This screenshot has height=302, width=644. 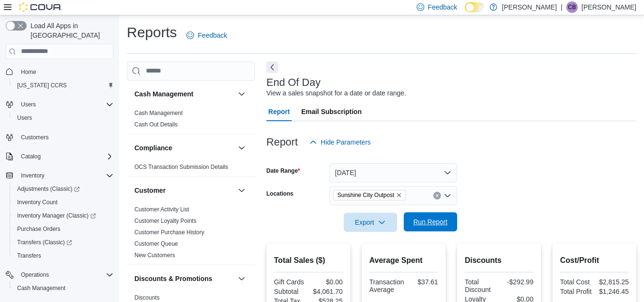 I want to click on h1: Reports, so click(x=151, y=32).